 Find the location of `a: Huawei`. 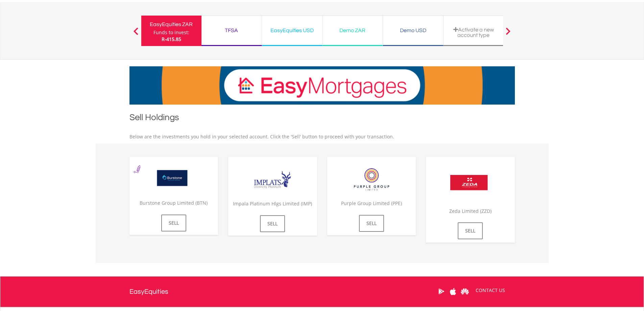

a: Huawei is located at coordinates (465, 291).